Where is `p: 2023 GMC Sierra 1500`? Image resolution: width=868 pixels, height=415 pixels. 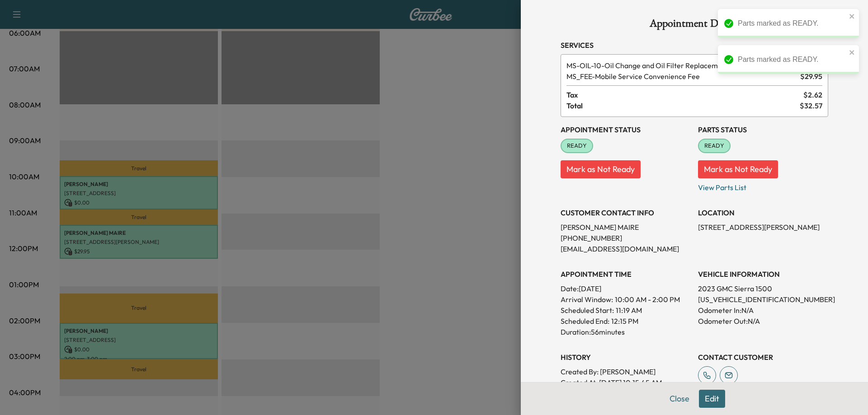 p: 2023 GMC Sierra 1500 is located at coordinates (763, 289).